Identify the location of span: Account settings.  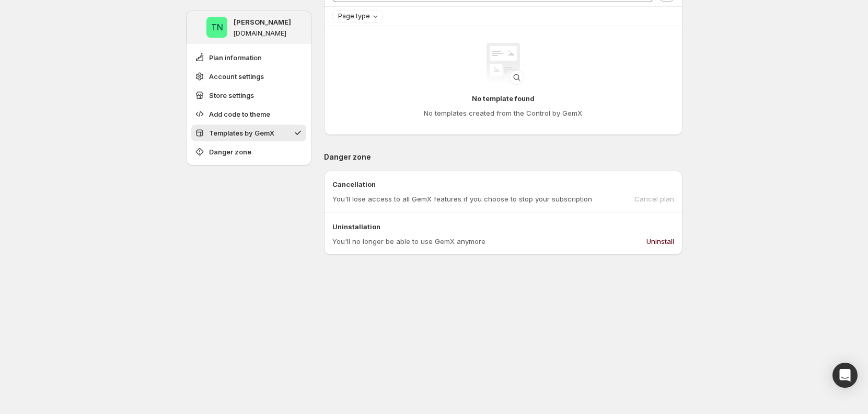
(236, 76).